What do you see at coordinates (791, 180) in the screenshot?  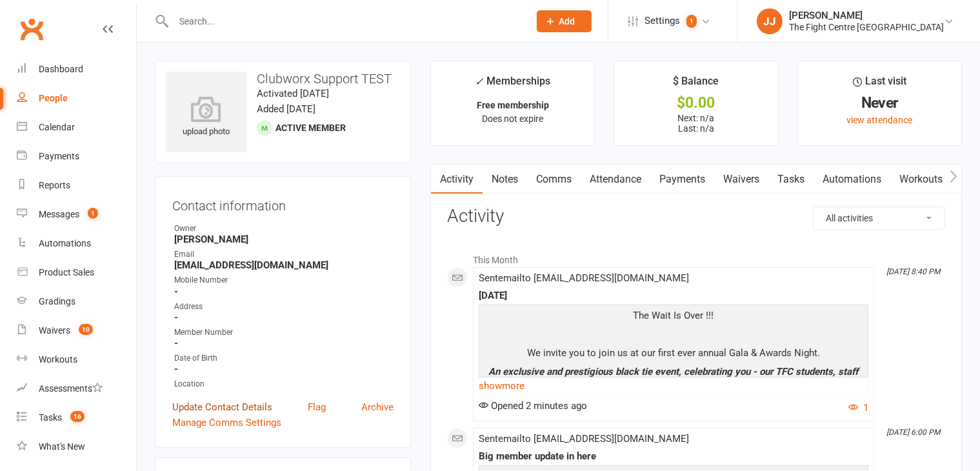 I see `a: Tasks` at bounding box center [791, 180].